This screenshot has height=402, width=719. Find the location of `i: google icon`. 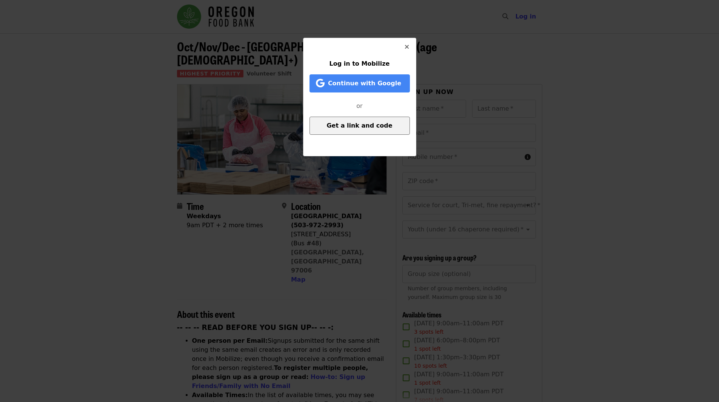

i: google icon is located at coordinates (320, 83).